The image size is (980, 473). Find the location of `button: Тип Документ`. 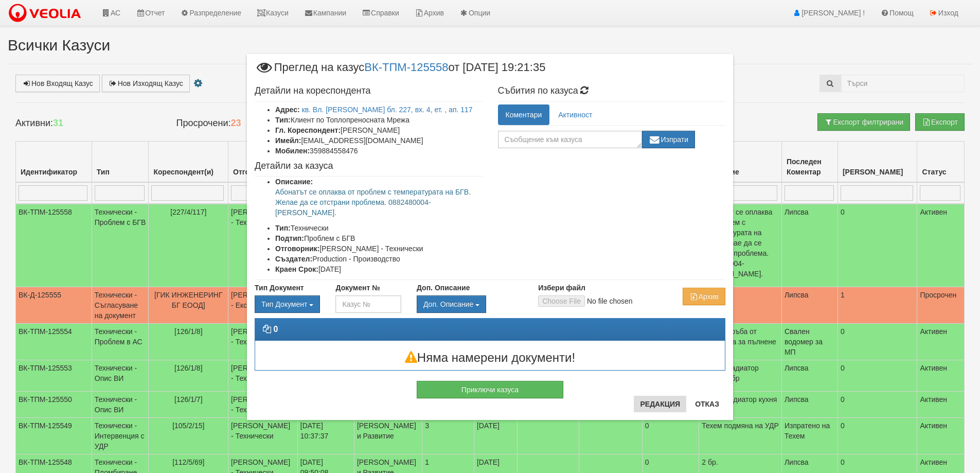

button: Тип Документ is located at coordinates (287, 305).